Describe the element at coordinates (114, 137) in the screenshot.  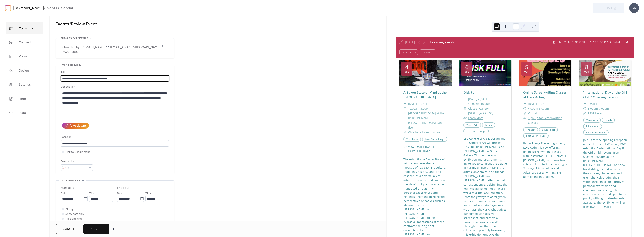
I see `div: Location` at that location.